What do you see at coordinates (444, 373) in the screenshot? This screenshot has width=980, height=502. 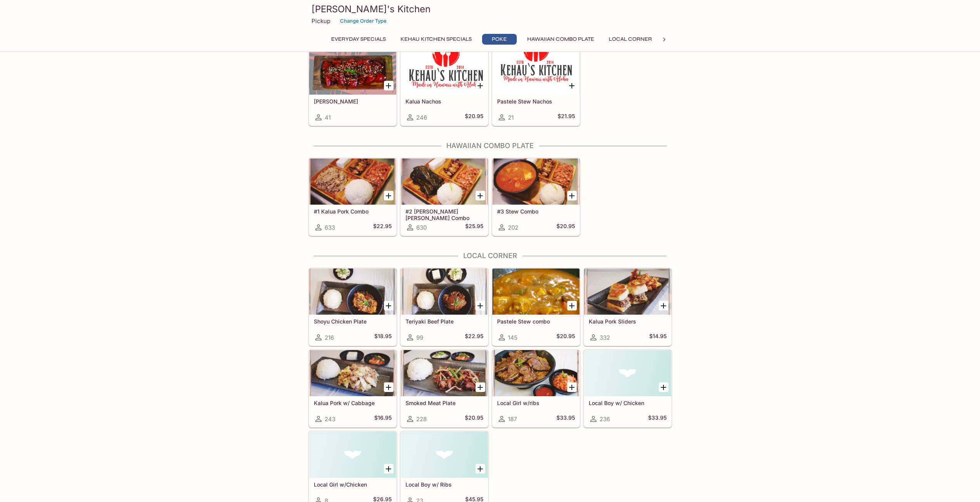 I see `div: Smoked Meat Plate` at bounding box center [444, 373].